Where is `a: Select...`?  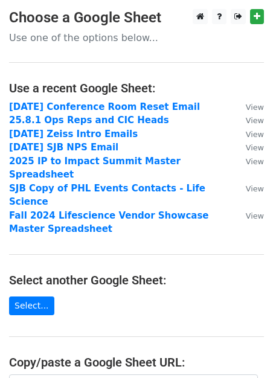 a: Select... is located at coordinates (31, 306).